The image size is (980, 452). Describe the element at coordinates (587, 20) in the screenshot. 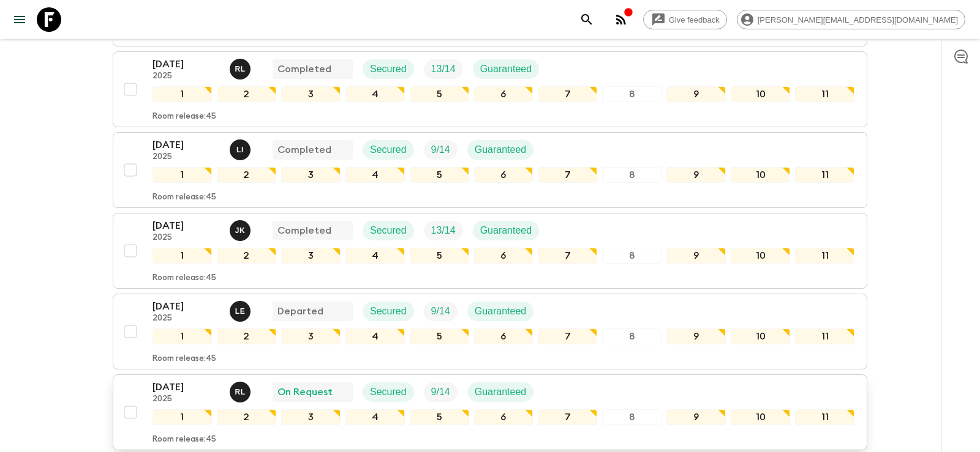

I see `button: search adventures` at that location.